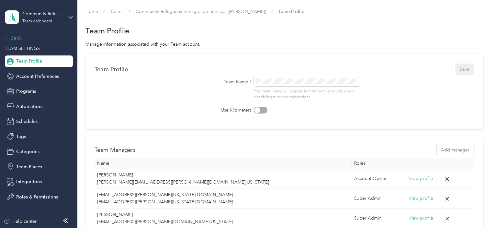 The height and width of the screenshot is (228, 494). I want to click on div: Manage information associated with your Team account., so click(284, 44).